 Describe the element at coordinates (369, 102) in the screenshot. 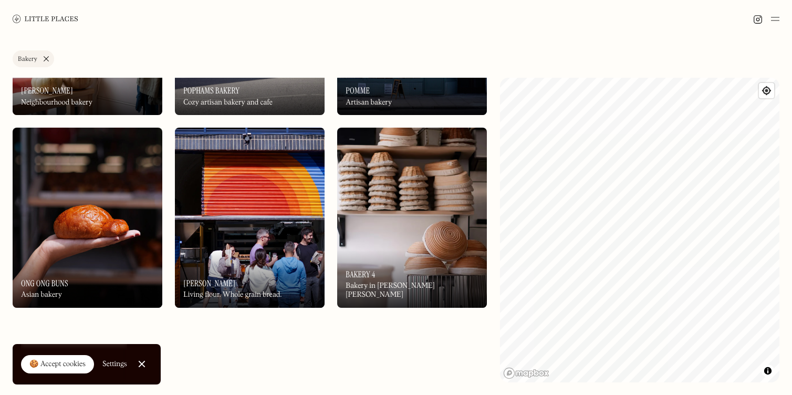

I see `div: Artisan bakery` at that location.